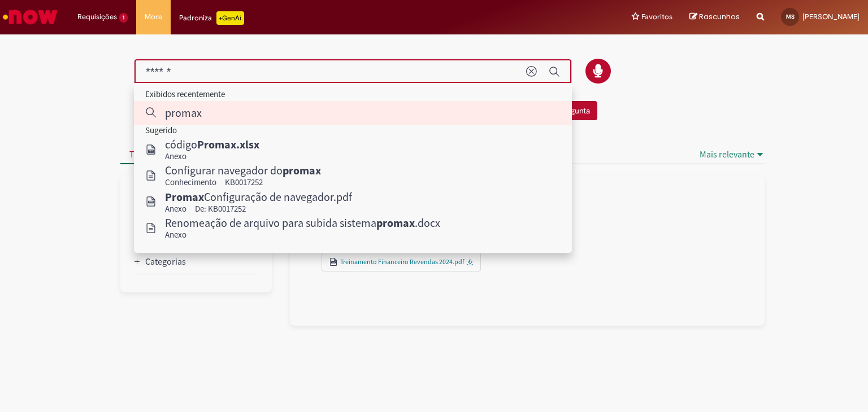  I want to click on span: Requisições, so click(97, 17).